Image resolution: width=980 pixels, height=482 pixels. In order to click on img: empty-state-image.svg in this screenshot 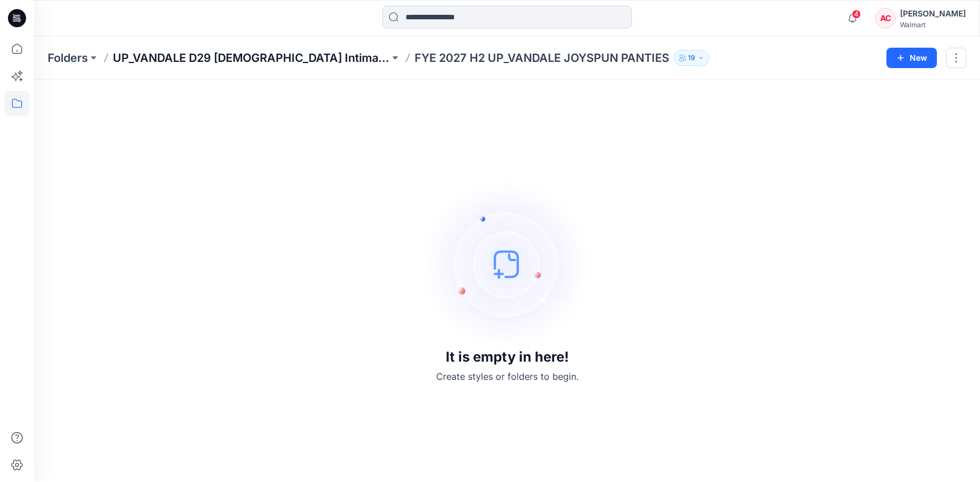, I will do `click(507, 264)`.